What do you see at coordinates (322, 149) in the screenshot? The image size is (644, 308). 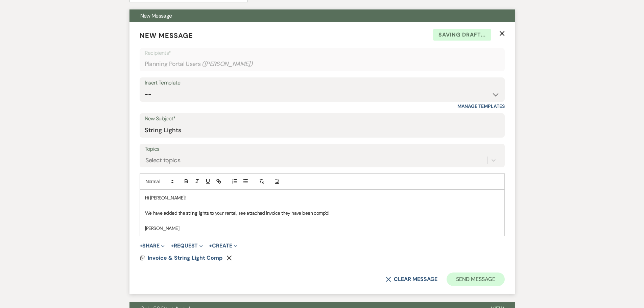 I see `label: Topics` at bounding box center [322, 149].